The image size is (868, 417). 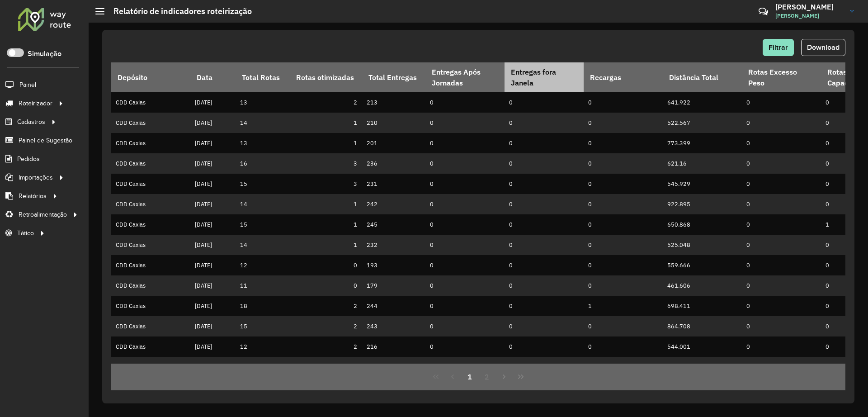 I want to click on span: Tático, so click(x=25, y=233).